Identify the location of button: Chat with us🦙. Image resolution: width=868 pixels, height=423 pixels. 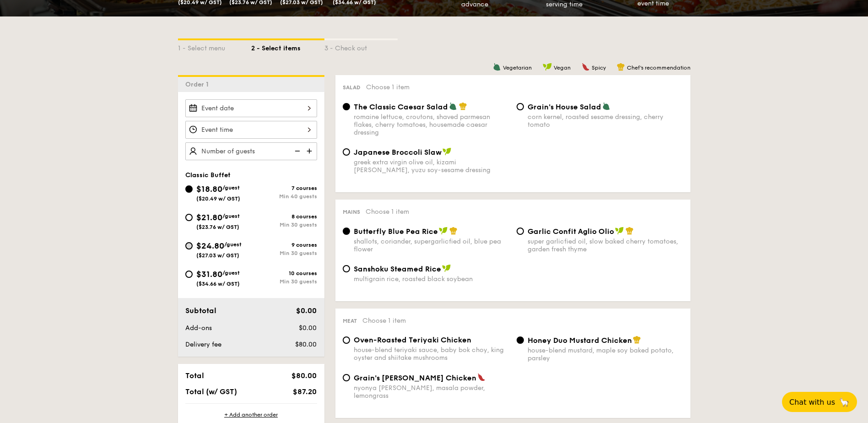
(820, 402).